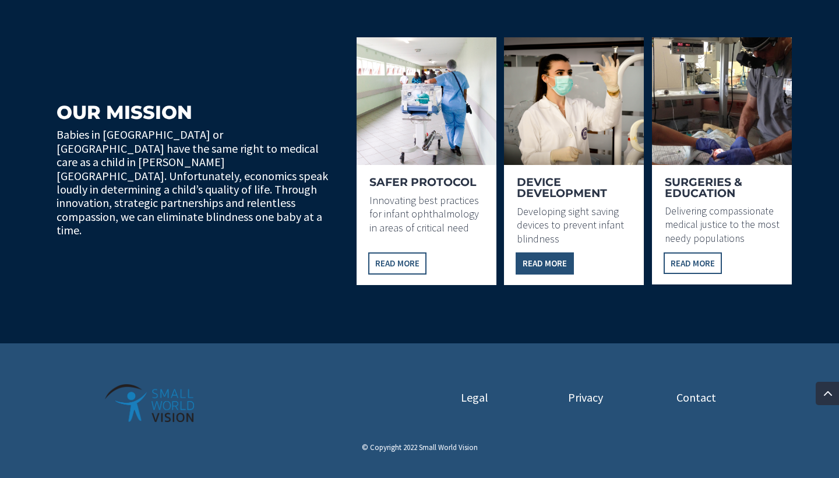  What do you see at coordinates (574, 190) in the screenshot?
I see `h2: DEVICE DEVELOPMENT` at bounding box center [574, 190].